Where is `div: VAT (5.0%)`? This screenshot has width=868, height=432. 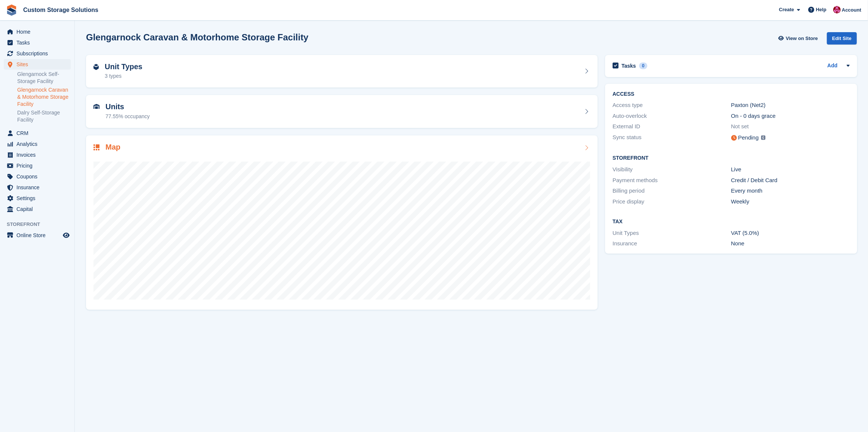 div: VAT (5.0%) is located at coordinates (790, 233).